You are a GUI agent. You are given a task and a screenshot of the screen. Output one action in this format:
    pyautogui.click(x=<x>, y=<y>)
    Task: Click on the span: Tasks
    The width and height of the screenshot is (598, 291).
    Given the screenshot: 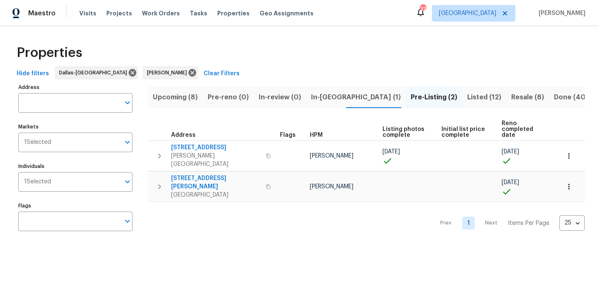 What is the action you would take?
    pyautogui.click(x=199, y=13)
    